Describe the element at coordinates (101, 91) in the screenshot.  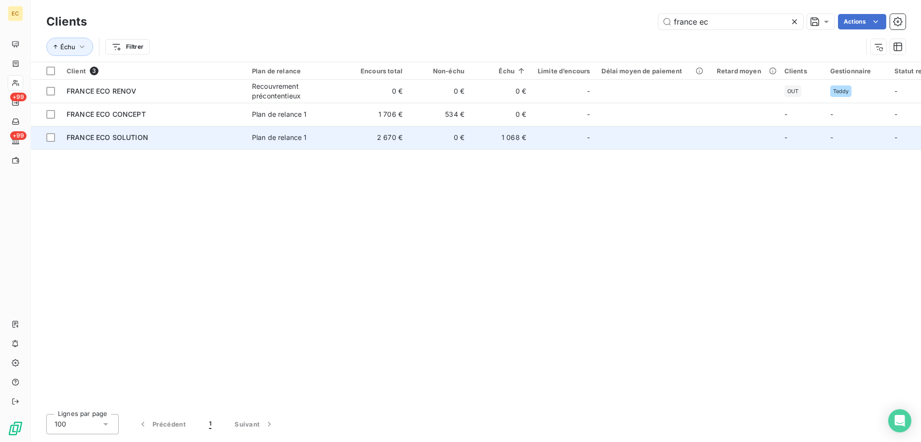
I see `span: FRANCE ECO RENOV` at that location.